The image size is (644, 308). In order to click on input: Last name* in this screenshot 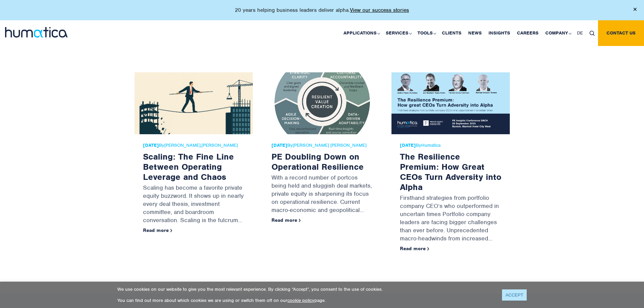, I will do `click(168, 8)`.